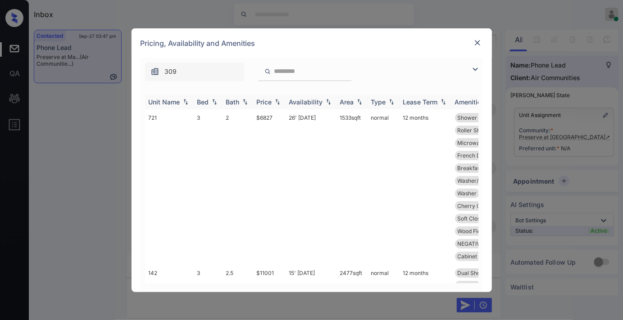 The height and width of the screenshot is (320, 623). What do you see at coordinates (478, 43) in the screenshot?
I see `img: close` at bounding box center [478, 43].